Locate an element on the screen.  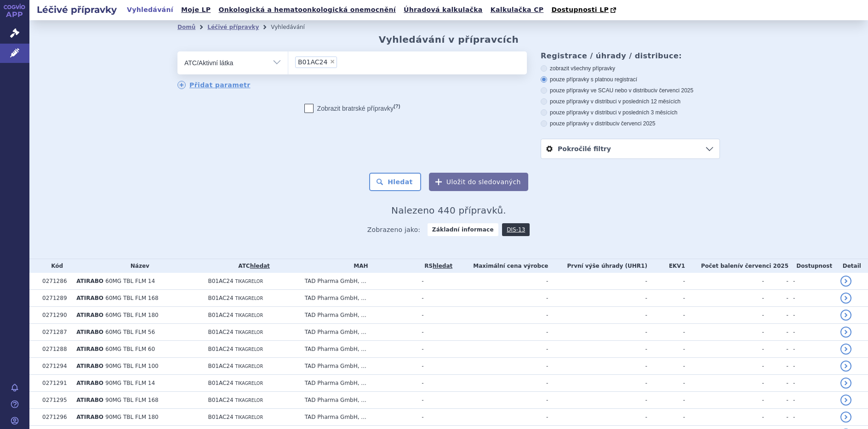
th: Maximální cena výrobce is located at coordinates (502, 266).